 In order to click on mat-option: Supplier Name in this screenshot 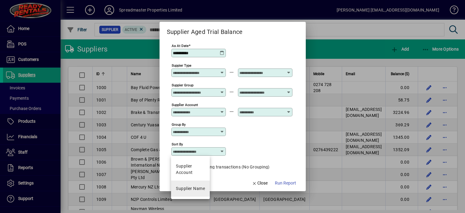, I will do `click(190, 188)`.